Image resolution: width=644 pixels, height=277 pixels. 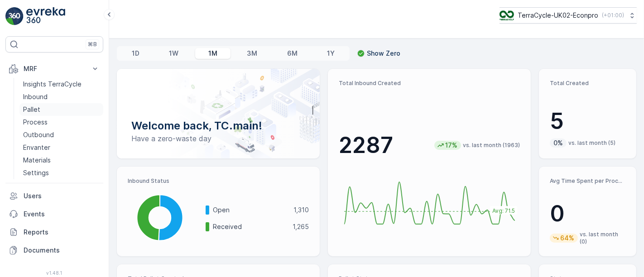 What do you see at coordinates (54, 195) in the screenshot?
I see `a: Users` at bounding box center [54, 195].